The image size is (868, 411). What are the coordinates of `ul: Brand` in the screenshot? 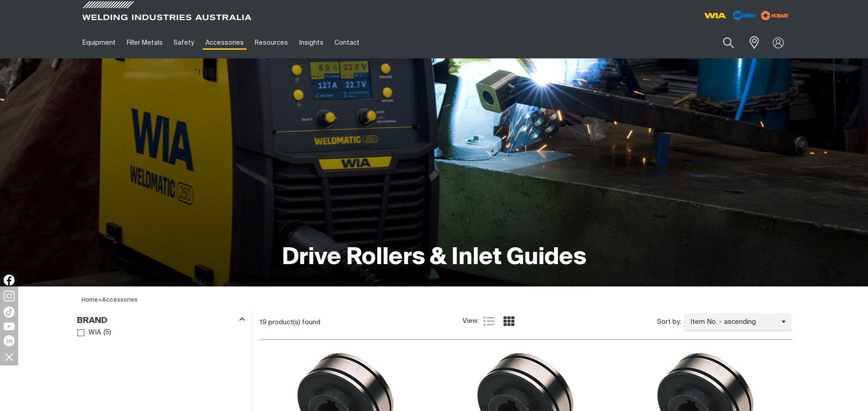 It's located at (161, 333).